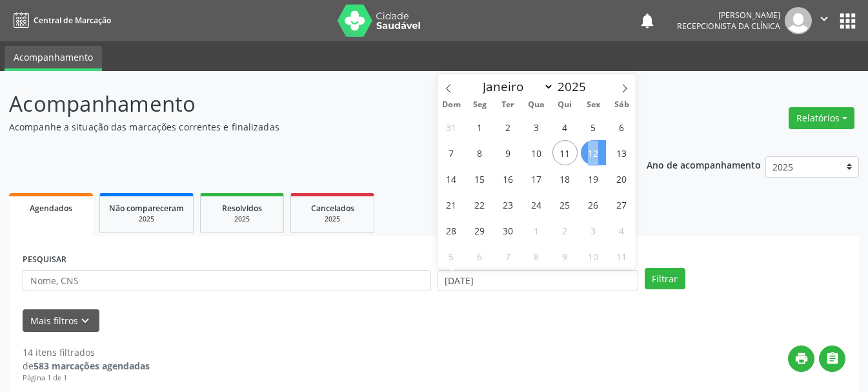 The image size is (868, 392). What do you see at coordinates (565, 204) in the screenshot?
I see `span: Setembro 25, 2025` at bounding box center [565, 204].